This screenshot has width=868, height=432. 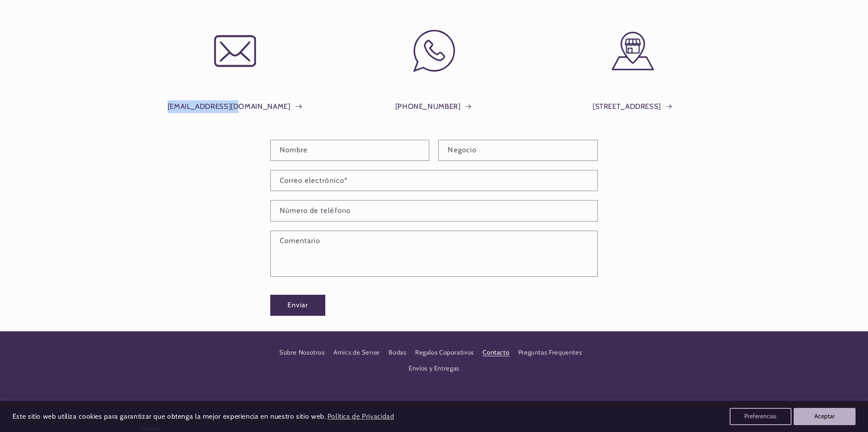 I want to click on a: Envíos y Entregas, so click(x=434, y=368).